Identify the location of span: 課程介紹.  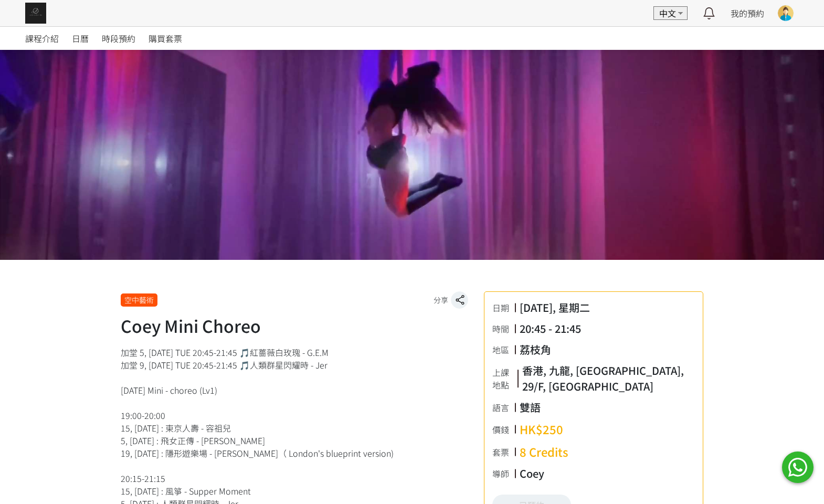
(42, 38).